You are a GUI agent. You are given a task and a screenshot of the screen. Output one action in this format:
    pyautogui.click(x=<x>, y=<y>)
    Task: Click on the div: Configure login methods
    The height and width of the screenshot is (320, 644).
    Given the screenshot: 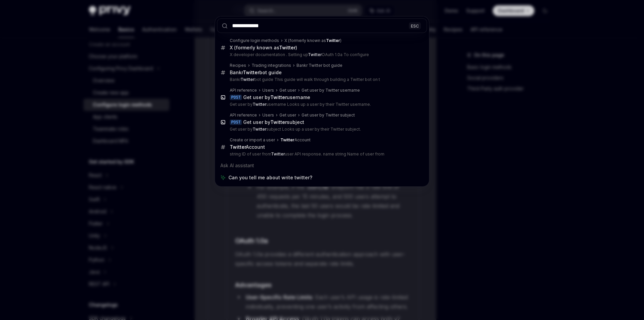 What is the action you would take?
    pyautogui.click(x=254, y=41)
    